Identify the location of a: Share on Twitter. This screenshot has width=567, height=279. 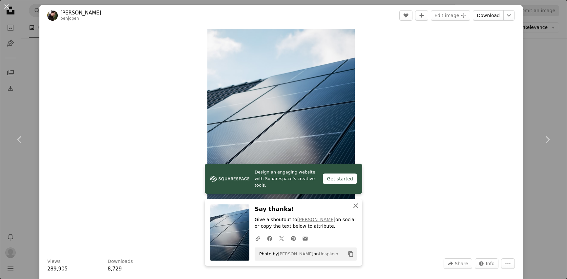
(282, 238).